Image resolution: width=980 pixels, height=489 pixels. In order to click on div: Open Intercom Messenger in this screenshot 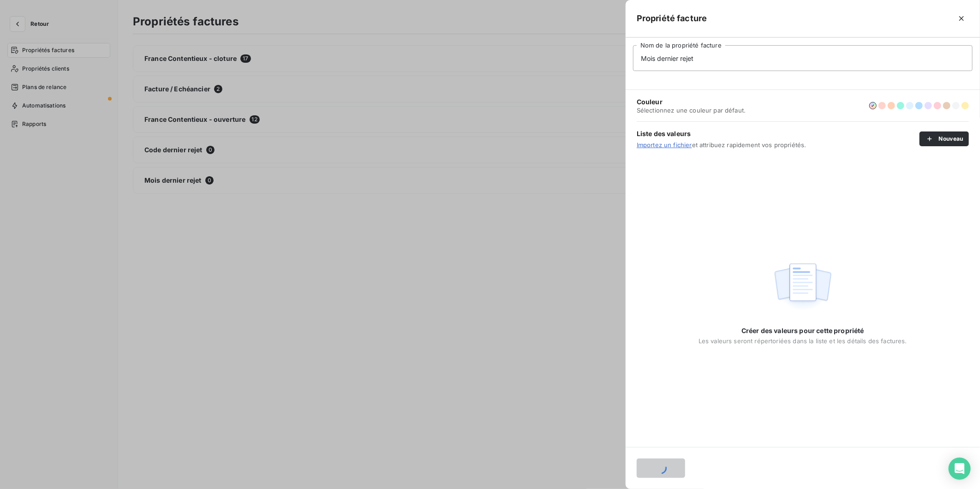, I will do `click(960, 469)`.